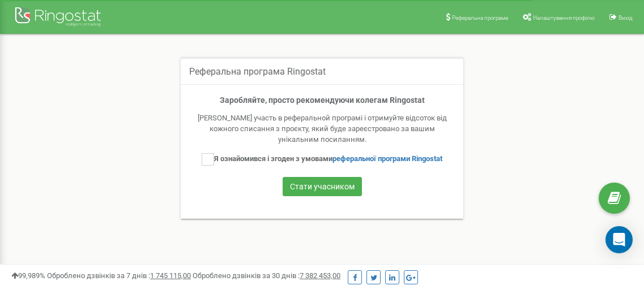 The image size is (644, 290). I want to click on h4: Заробляйте, просто рекомендуючи колегам Ringostat, so click(322, 101).